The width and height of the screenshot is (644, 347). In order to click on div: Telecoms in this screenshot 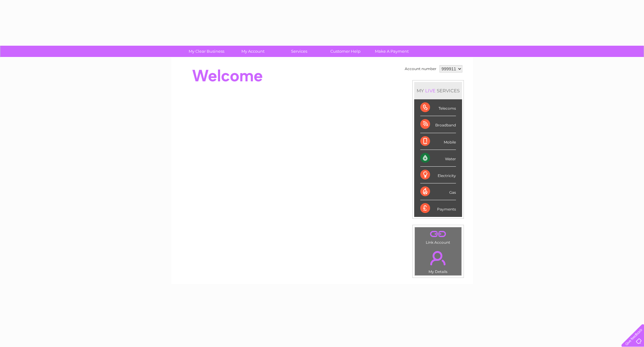, I will do `click(437, 108)`.